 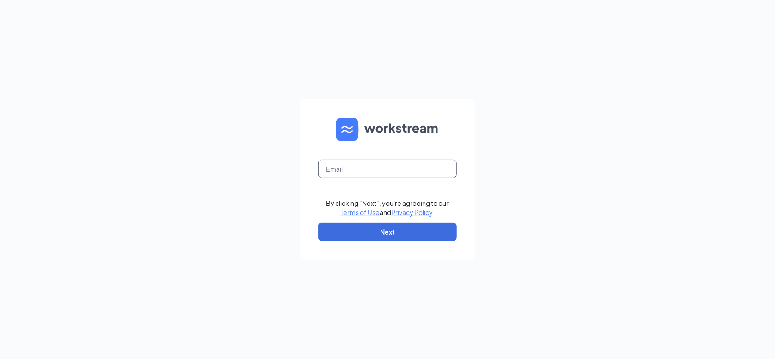 What do you see at coordinates (388, 130) in the screenshot?
I see `img: WS logo and Workstream text` at bounding box center [388, 130].